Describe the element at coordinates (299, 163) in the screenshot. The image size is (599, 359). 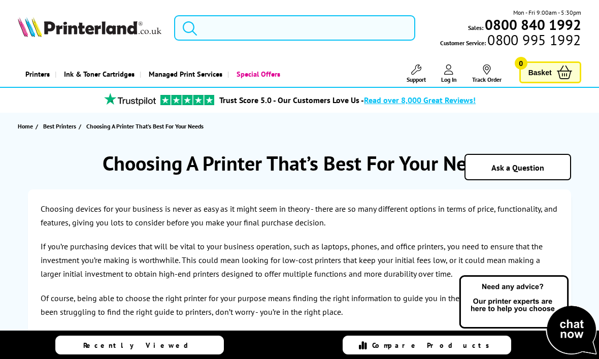
I see `h1: Choosing A Printer That’s Best For Your Needs` at that location.